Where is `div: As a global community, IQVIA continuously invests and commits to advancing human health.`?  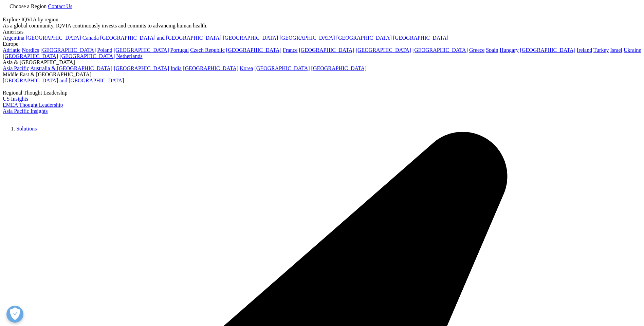
div: As a global community, IQVIA continuously invests and commits to advancing human health. is located at coordinates (322, 26).